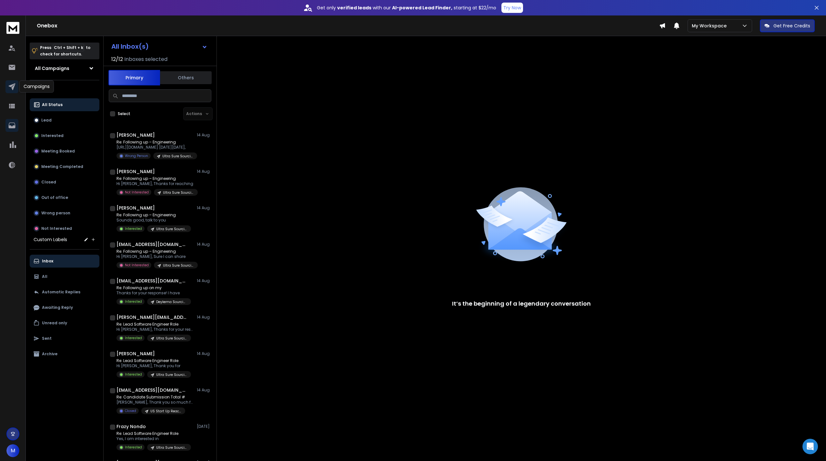  Describe the element at coordinates (55, 198) in the screenshot. I see `p: Out of office` at that location.